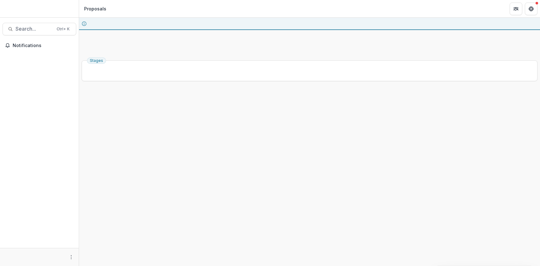  I want to click on button: Get Help, so click(531, 9).